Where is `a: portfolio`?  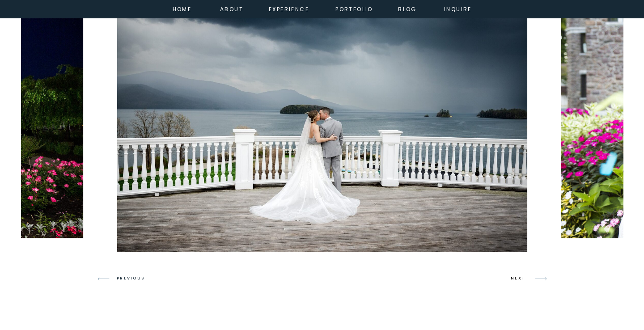
a: portfolio is located at coordinates (354, 9).